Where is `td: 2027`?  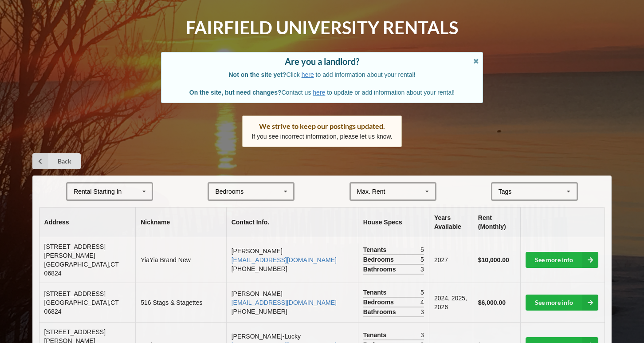 td: 2027 is located at coordinates (450, 260).